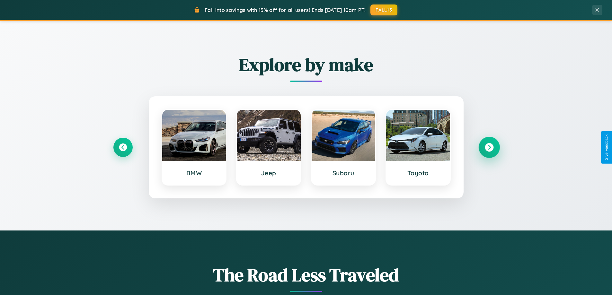  Describe the element at coordinates (384, 10) in the screenshot. I see `button: FALL15` at that location.